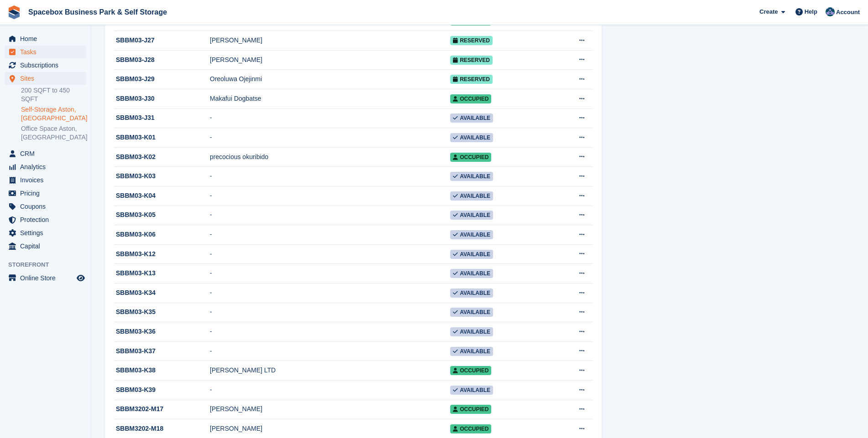  What do you see at coordinates (47, 194) in the screenshot?
I see `span: Pricing` at bounding box center [47, 194].